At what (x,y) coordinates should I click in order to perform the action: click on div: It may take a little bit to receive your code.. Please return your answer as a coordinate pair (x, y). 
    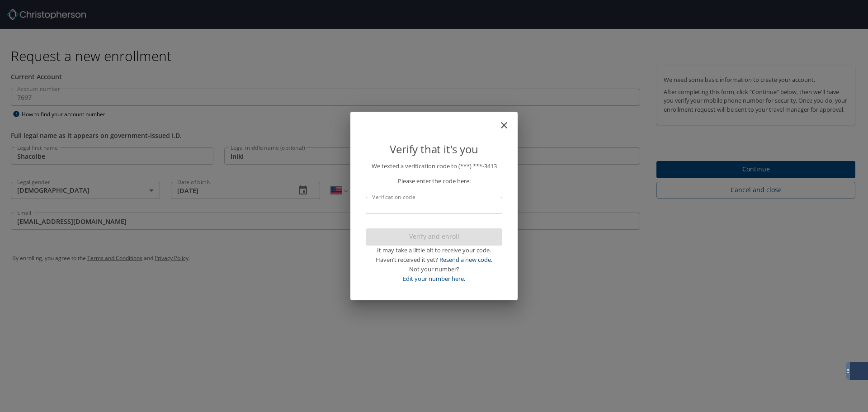
    Looking at the image, I should click on (434, 250).